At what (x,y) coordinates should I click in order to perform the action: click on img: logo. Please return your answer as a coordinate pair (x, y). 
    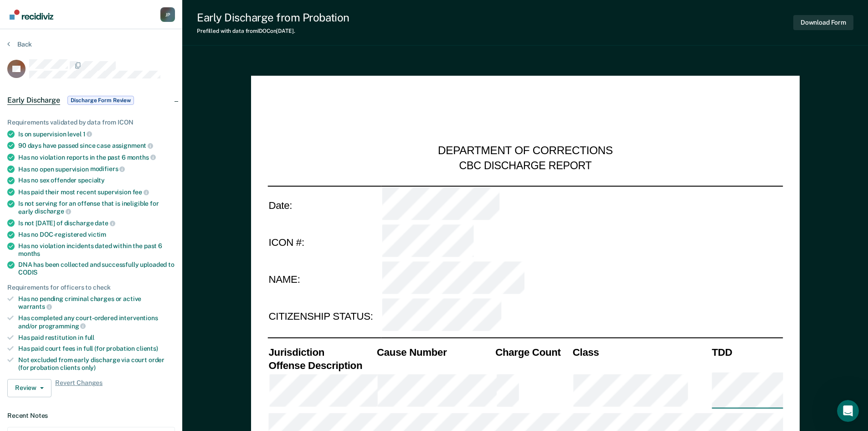
    Looking at the image, I should click on (44, 25).